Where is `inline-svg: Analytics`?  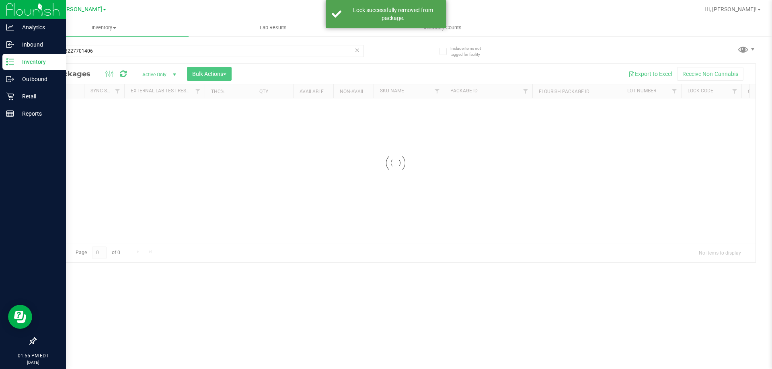 inline-svg: Analytics is located at coordinates (10, 27).